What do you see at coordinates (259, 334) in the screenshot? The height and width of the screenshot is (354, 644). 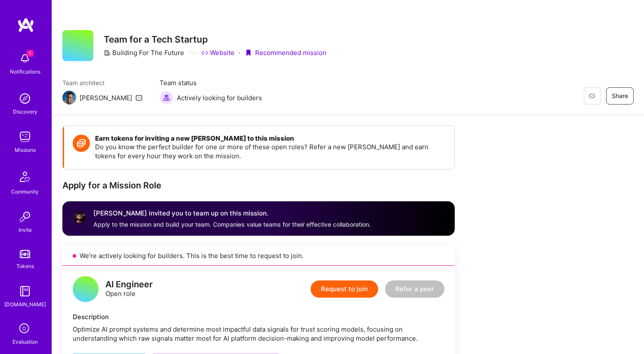 I see `div: Optimize AI prompt systems and determine most impactful data signals for trust scoring models, fo...` at bounding box center [259, 334].